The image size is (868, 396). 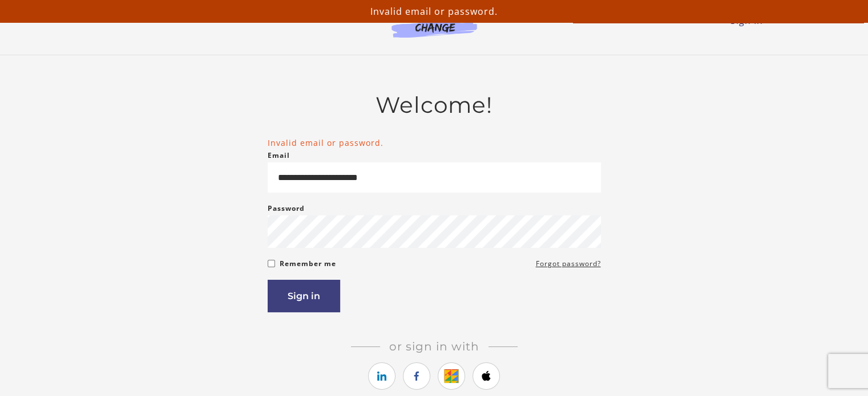 I want to click on li: Invalid email or password., so click(x=434, y=142).